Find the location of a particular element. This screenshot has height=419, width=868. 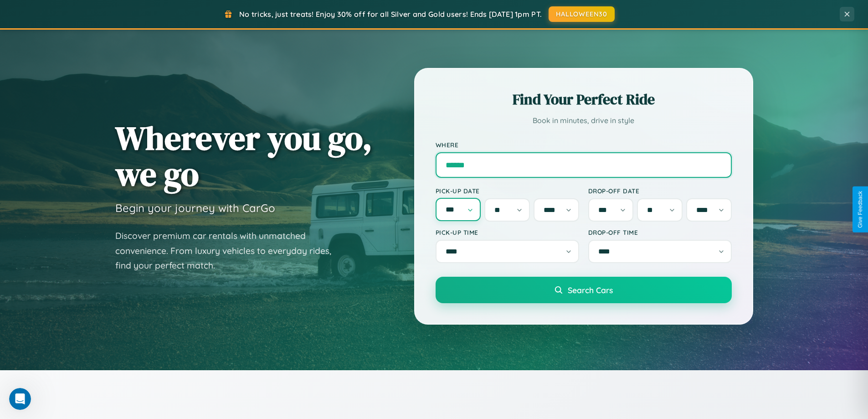

h1: Wherever you go, we go is located at coordinates (244, 156).